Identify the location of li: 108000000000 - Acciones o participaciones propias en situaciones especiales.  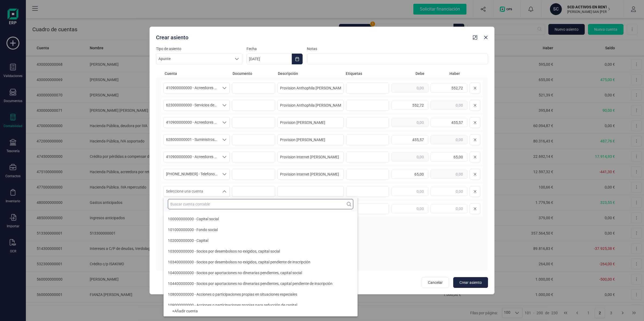
(261, 295).